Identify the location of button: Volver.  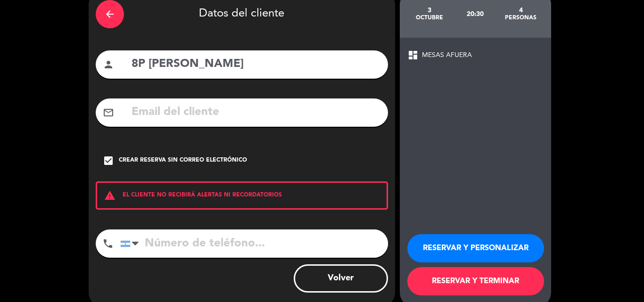
(340, 279).